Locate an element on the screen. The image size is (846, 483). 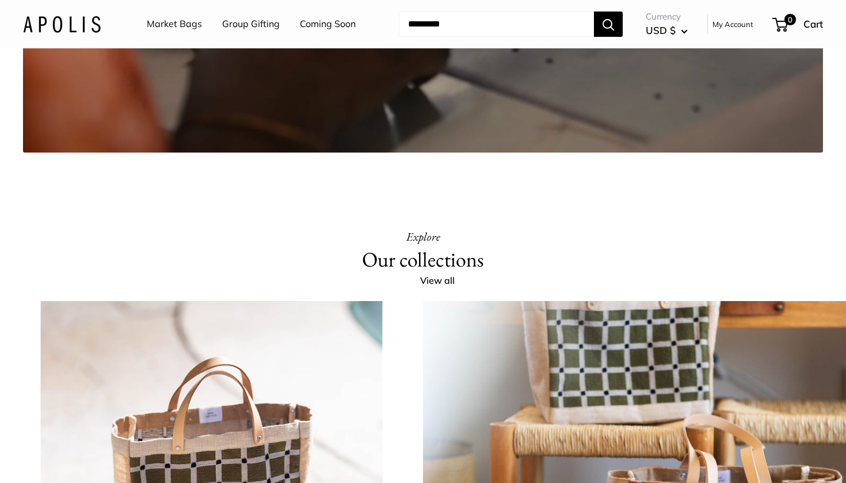
input: Search... is located at coordinates (496, 24).